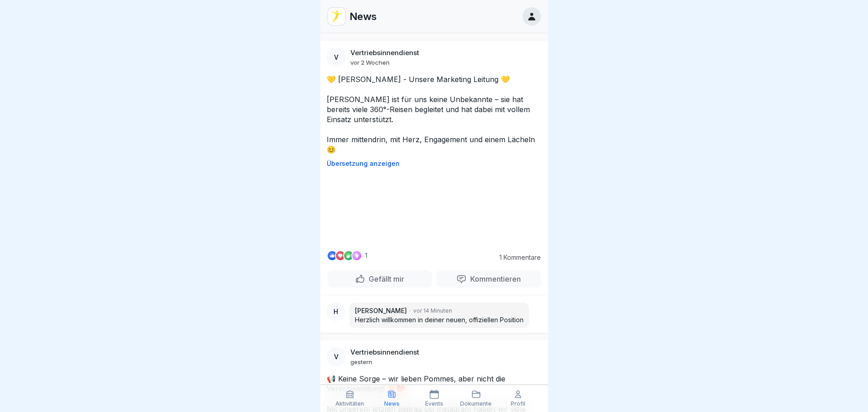 The image size is (868, 412). What do you see at coordinates (516, 257) in the screenshot?
I see `p: 1 Kommentare` at bounding box center [516, 257].